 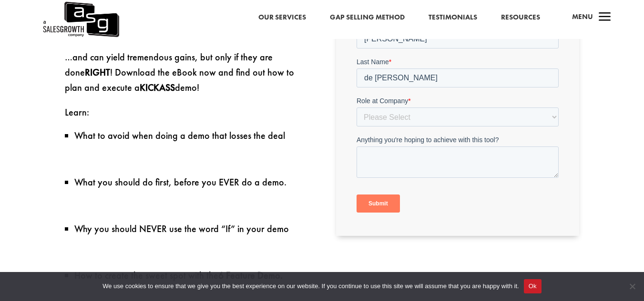 I want to click on li: What you should do first, before you EVER do a demo., so click(x=191, y=183).